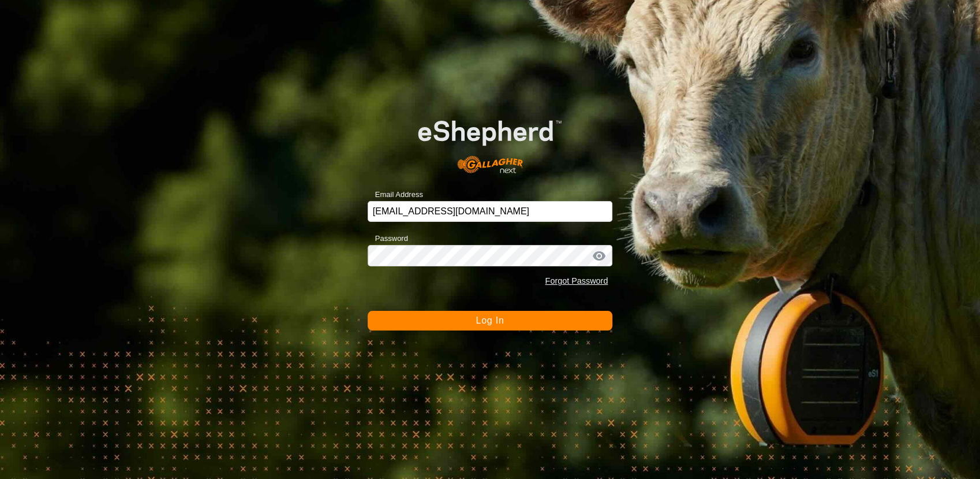 This screenshot has width=980, height=479. Describe the element at coordinates (576, 281) in the screenshot. I see `a: Forgot Password` at that location.